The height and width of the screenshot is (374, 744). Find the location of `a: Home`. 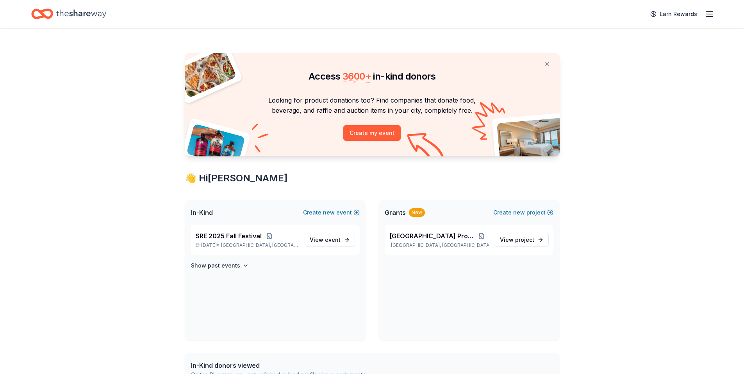

a: Home is located at coordinates (69, 14).